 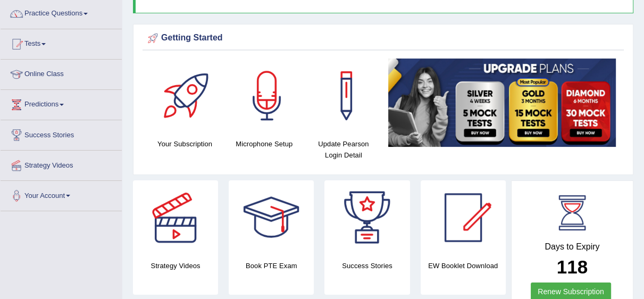 I want to click on h4: Update Pearson Login Detail, so click(x=343, y=149).